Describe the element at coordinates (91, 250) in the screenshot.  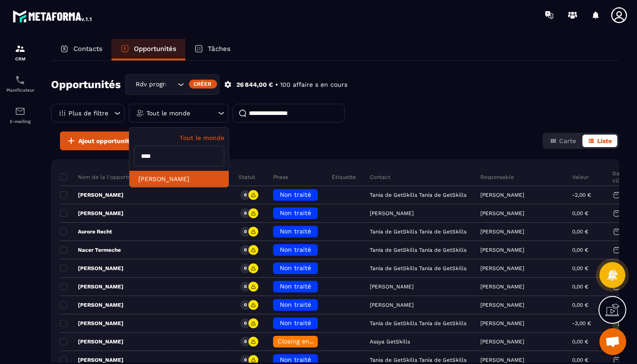
I see `p: Nacer Termeche` at that location.